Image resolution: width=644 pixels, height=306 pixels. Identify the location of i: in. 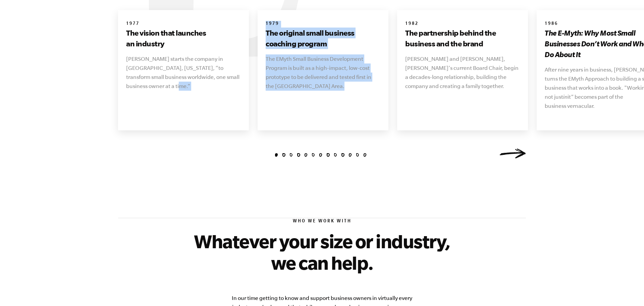
(565, 97).